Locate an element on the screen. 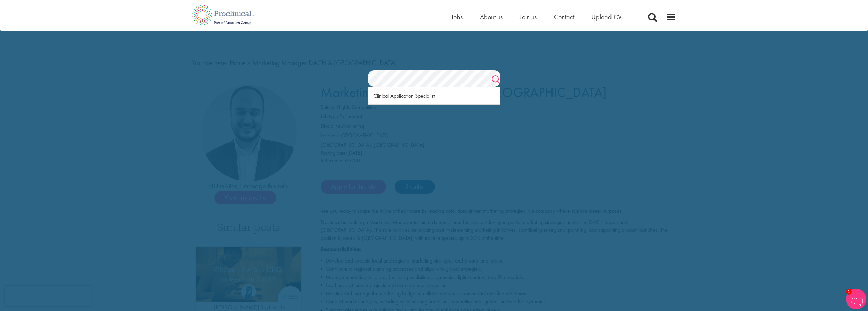 This screenshot has height=311, width=868. div: Clinical Application Specialist is located at coordinates (434, 96).